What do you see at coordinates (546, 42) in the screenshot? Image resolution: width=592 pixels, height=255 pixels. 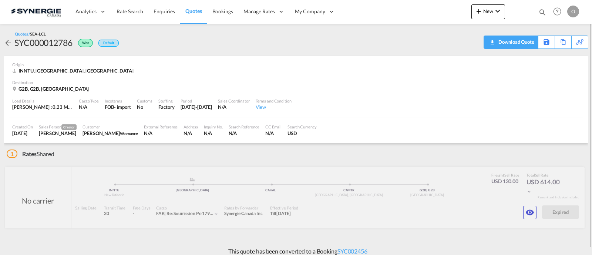 I see `div: Save As Template` at bounding box center [546, 42].